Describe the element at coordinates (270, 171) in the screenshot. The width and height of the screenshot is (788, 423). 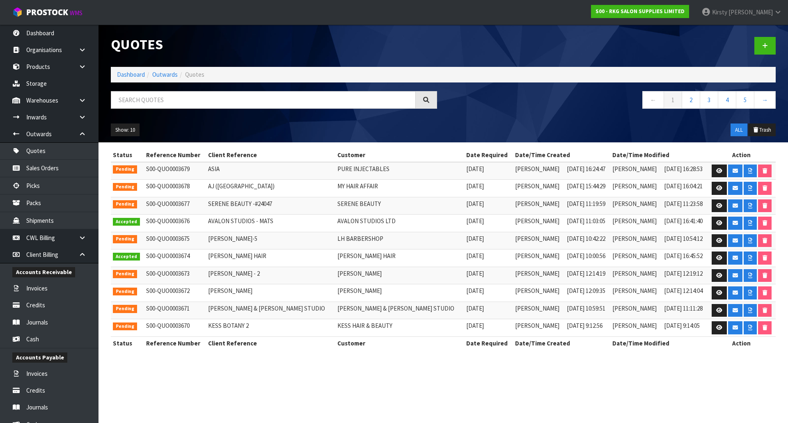
I see `td: ASIA` at that location.